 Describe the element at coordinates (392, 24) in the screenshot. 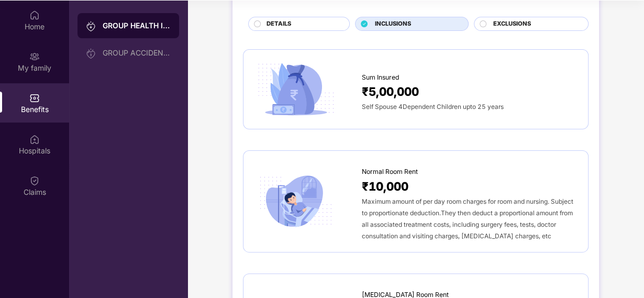

I see `span: INCLUSIONS` at that location.